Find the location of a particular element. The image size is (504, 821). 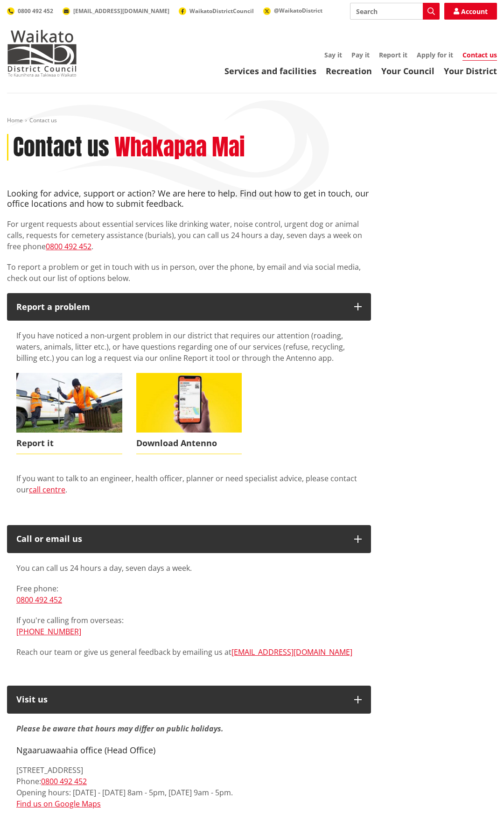

button: Report a problem is located at coordinates (189, 307).